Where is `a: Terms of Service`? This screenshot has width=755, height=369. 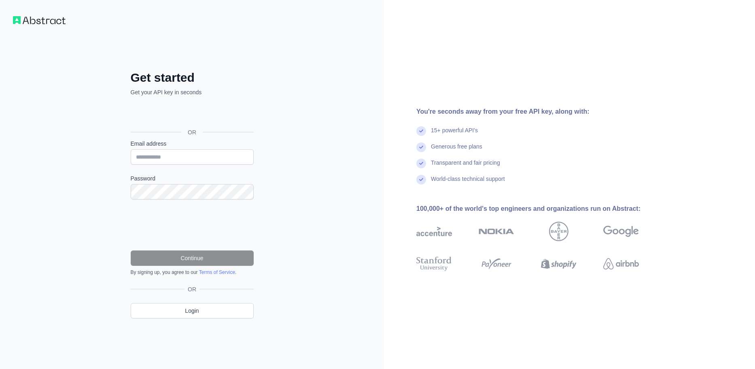
a: Terms of Service is located at coordinates (217, 272).